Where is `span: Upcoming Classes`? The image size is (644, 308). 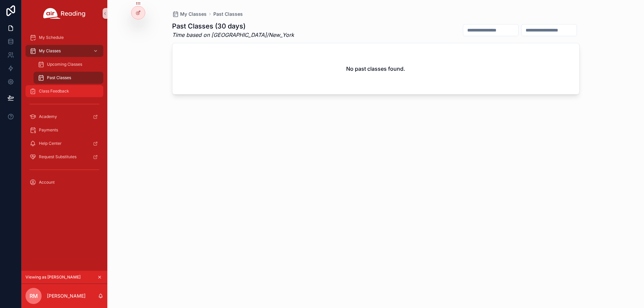
span: Upcoming Classes is located at coordinates (64, 64).